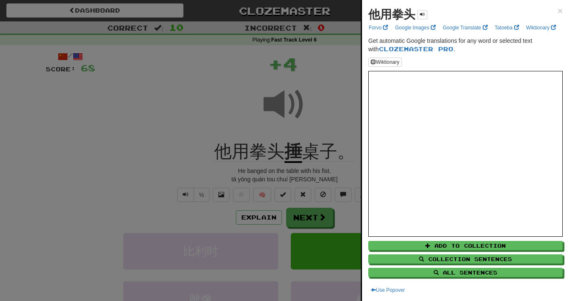 Image resolution: width=569 pixels, height=301 pixels. What do you see at coordinates (465, 28) in the screenshot?
I see `a: Google Translate` at bounding box center [465, 28].